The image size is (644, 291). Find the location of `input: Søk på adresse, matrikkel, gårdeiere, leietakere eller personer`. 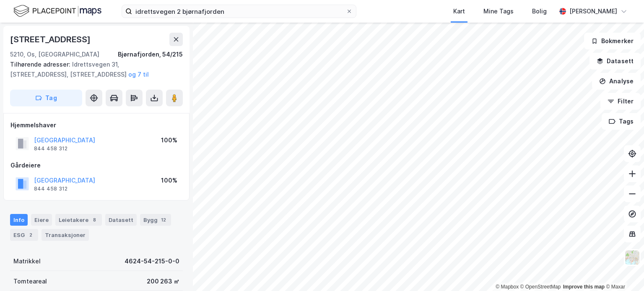

input: Søk på adresse, matrikkel, gårdeiere, leietakere eller personer is located at coordinates (239, 11).